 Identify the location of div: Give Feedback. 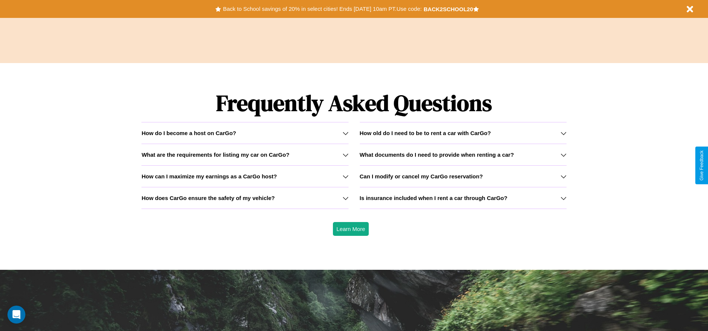
(702, 165).